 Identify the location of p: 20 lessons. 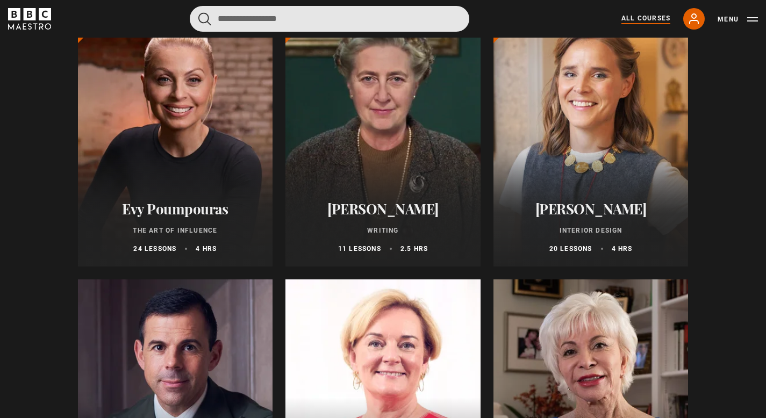
(571, 249).